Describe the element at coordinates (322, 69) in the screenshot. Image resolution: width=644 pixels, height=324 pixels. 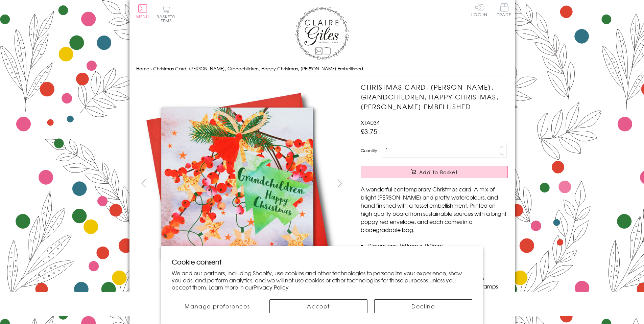
I see `nav: breadcrumbs` at that location.